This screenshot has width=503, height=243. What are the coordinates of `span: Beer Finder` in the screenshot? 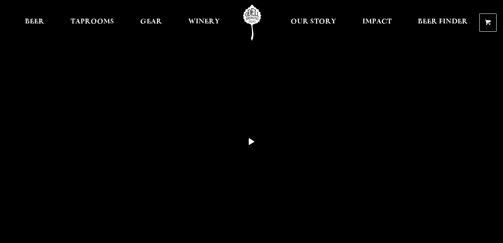 It's located at (443, 22).